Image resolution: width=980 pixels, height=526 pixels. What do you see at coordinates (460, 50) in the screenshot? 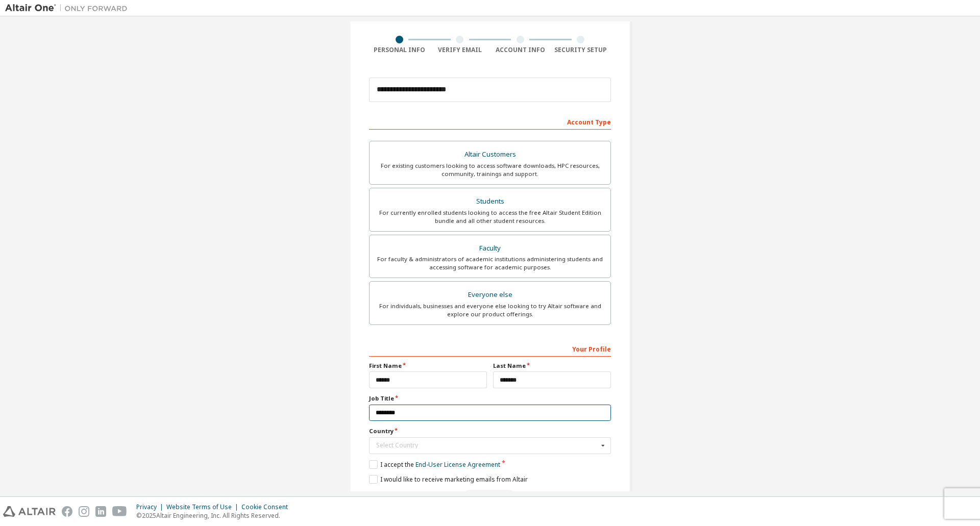
I see `div: Verify Email` at bounding box center [460, 50].